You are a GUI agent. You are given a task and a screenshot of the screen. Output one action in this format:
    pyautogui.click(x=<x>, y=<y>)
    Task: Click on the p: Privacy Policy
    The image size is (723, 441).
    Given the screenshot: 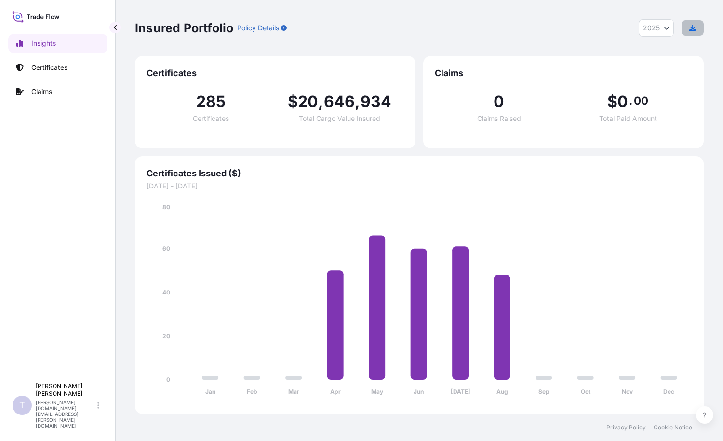 What is the action you would take?
    pyautogui.click(x=626, y=427)
    